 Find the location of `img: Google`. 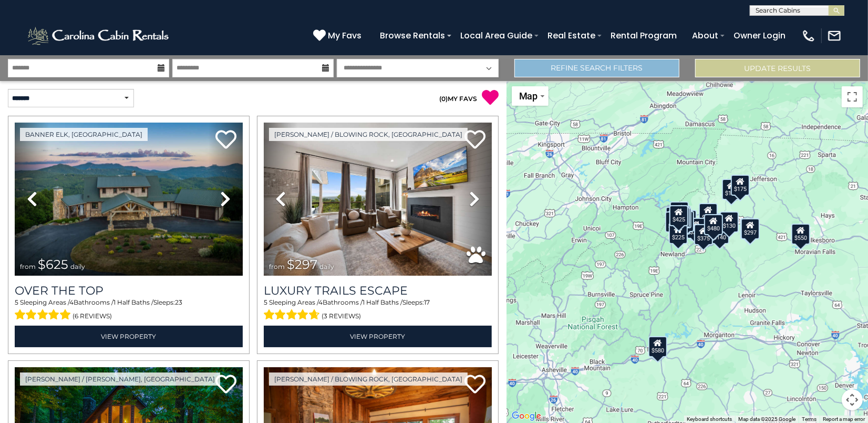

img: Google is located at coordinates (526, 416).